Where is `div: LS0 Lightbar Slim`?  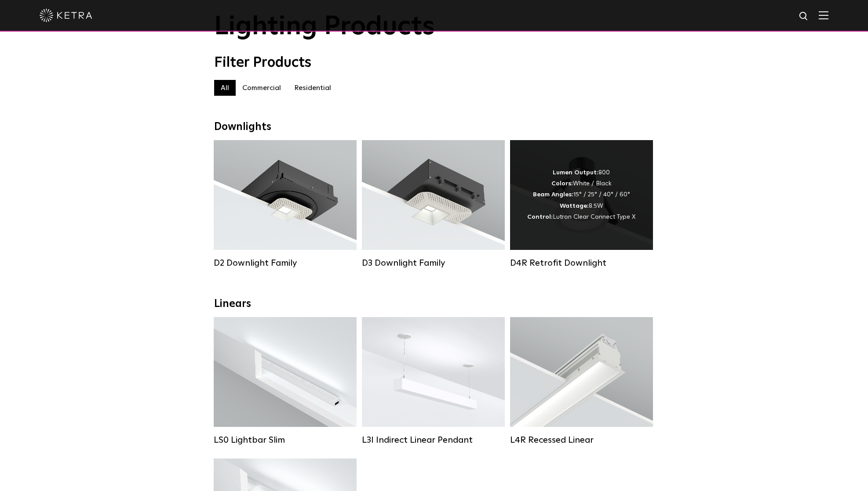
div: LS0 Lightbar Slim is located at coordinates (285, 440).